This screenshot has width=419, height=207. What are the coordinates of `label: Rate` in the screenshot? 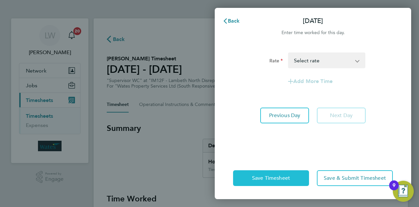 It's located at (276, 62).